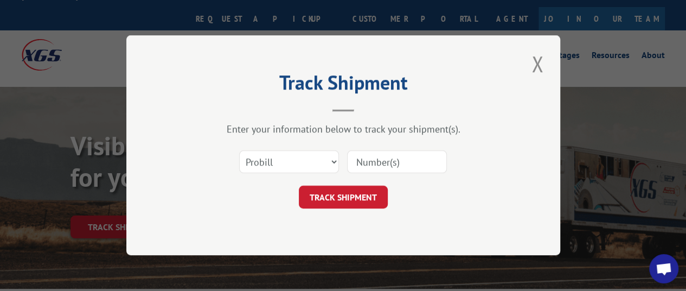 The width and height of the screenshot is (686, 291). What do you see at coordinates (538, 63) in the screenshot?
I see `button: Close modal` at bounding box center [538, 63].